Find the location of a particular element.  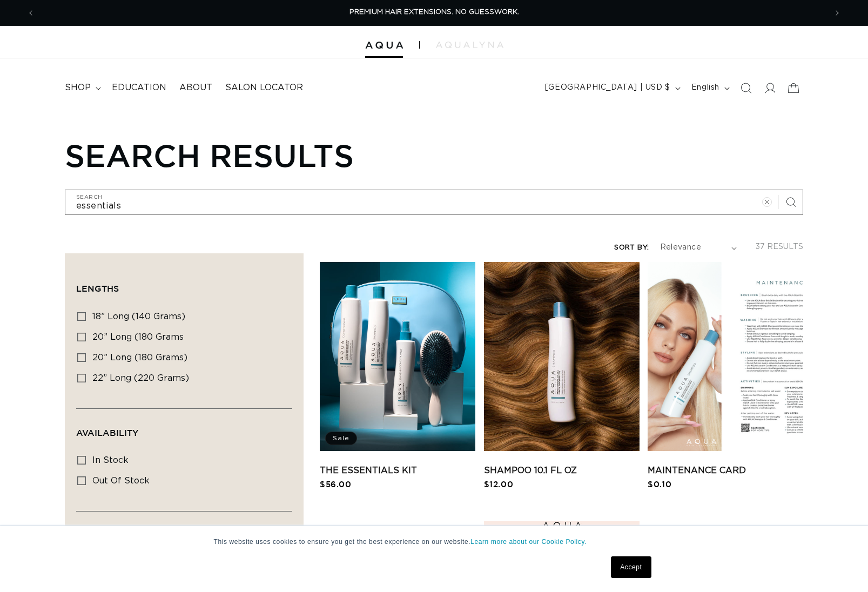

span: 37 results is located at coordinates (780, 247).